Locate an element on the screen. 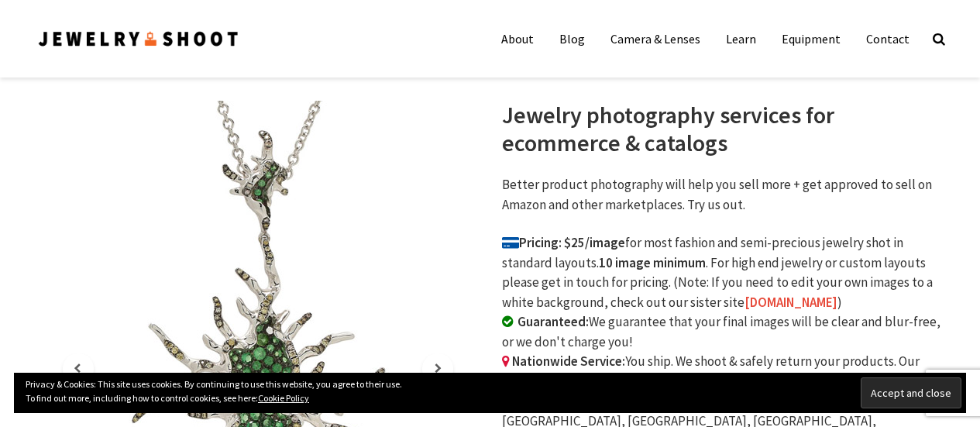 This screenshot has width=980, height=427. b: Pricing: $25/image is located at coordinates (564, 242).